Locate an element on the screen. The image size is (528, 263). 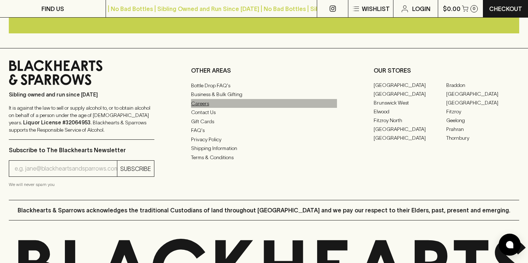
a: Contact Us is located at coordinates (264, 112).